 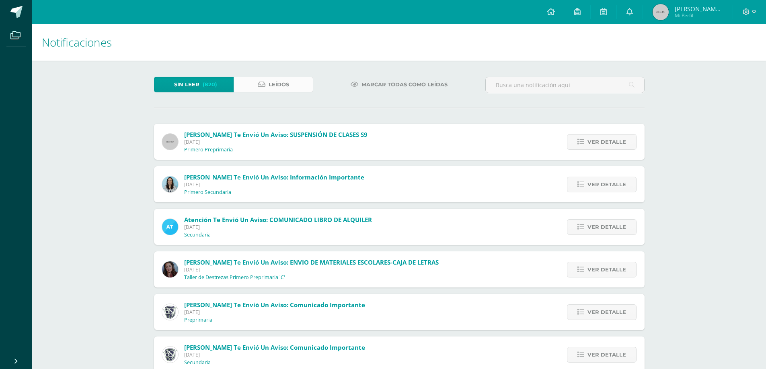 What do you see at coordinates (699, 15) in the screenshot?
I see `span: Mi Perfil` at bounding box center [699, 15].